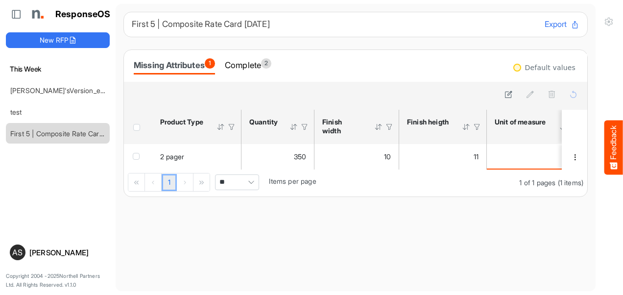 The width and height of the screenshot is (623, 295). Describe the element at coordinates (355, 183) in the screenshot. I see `div: Pager Container` at that location.